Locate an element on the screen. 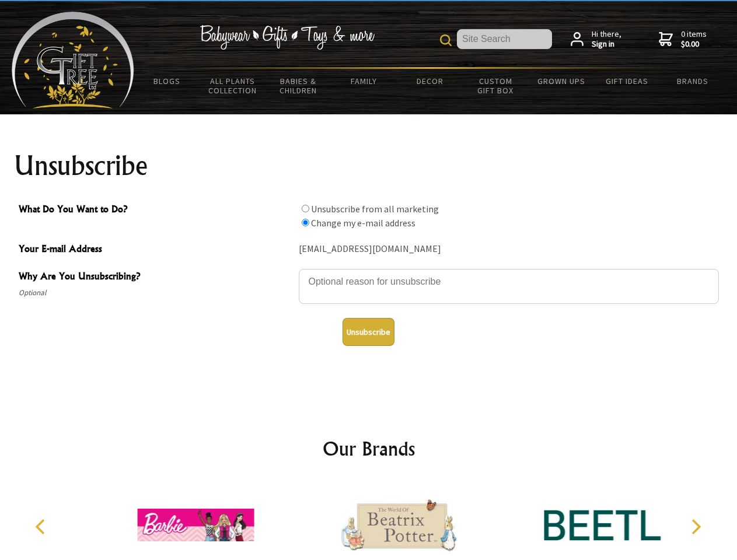 This screenshot has width=737, height=560. img: Babywear - Gifts - Toys & more is located at coordinates (287, 37).